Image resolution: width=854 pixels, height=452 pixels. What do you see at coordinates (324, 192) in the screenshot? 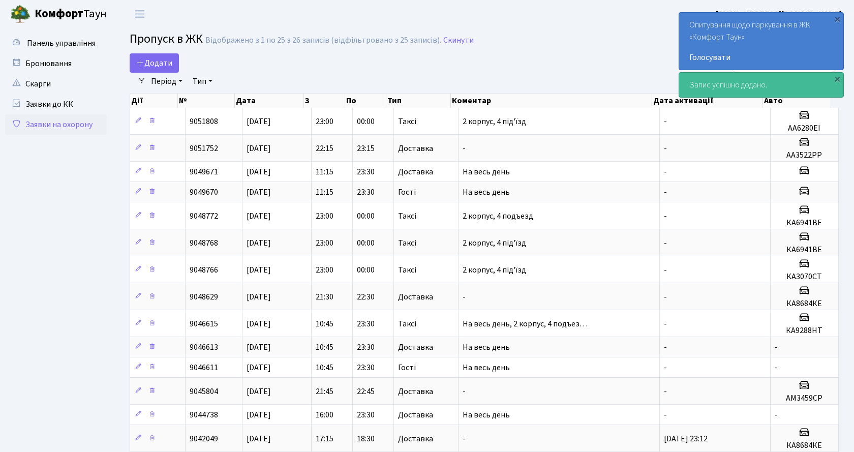
I see `span: 11:15` at bounding box center [324, 192].